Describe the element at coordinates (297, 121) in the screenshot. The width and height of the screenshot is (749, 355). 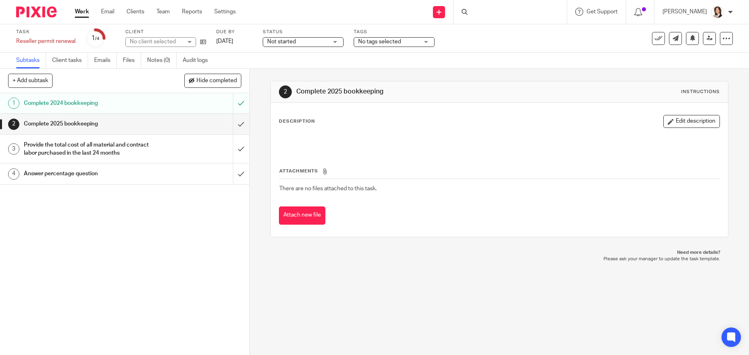
I see `p: Description` at that location.